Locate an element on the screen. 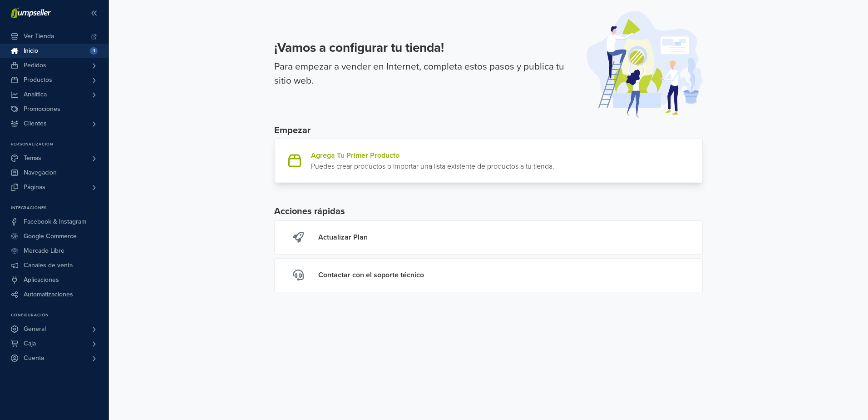 Image resolution: width=868 pixels, height=420 pixels. span: Caja is located at coordinates (30, 344).